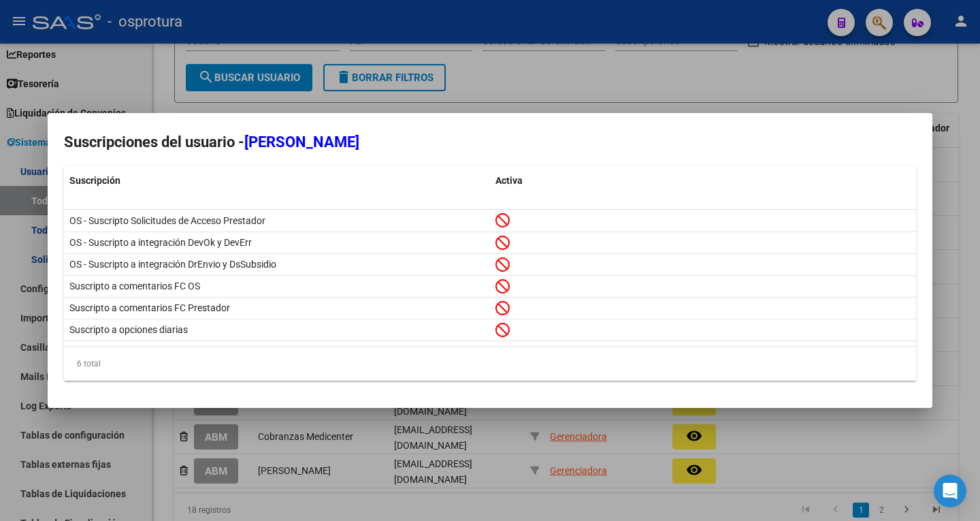  I want to click on div: Open Intercom Messenger, so click(949, 490).